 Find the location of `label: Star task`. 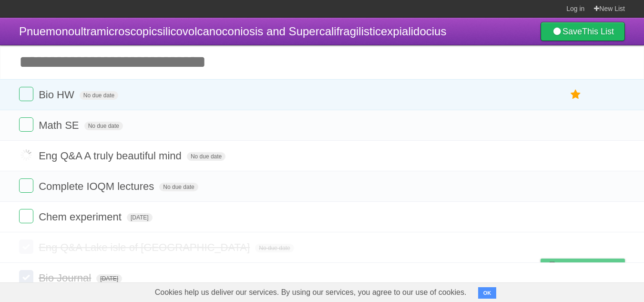

label: Star task is located at coordinates (576, 95).